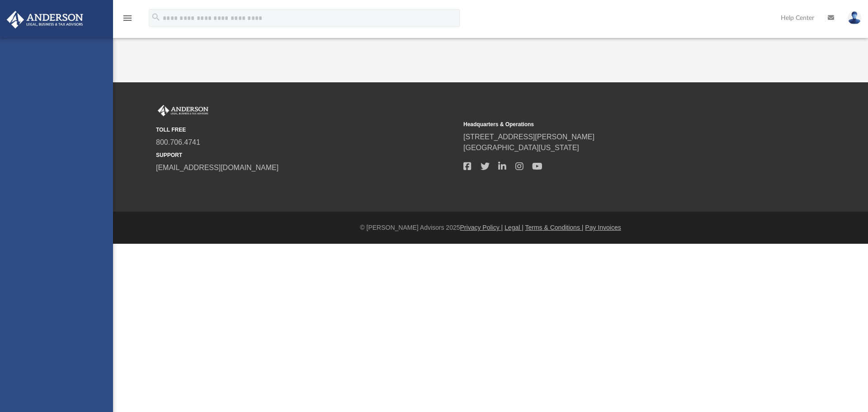 The image size is (868, 412). I want to click on a: Terms & Conditions |, so click(554, 228).